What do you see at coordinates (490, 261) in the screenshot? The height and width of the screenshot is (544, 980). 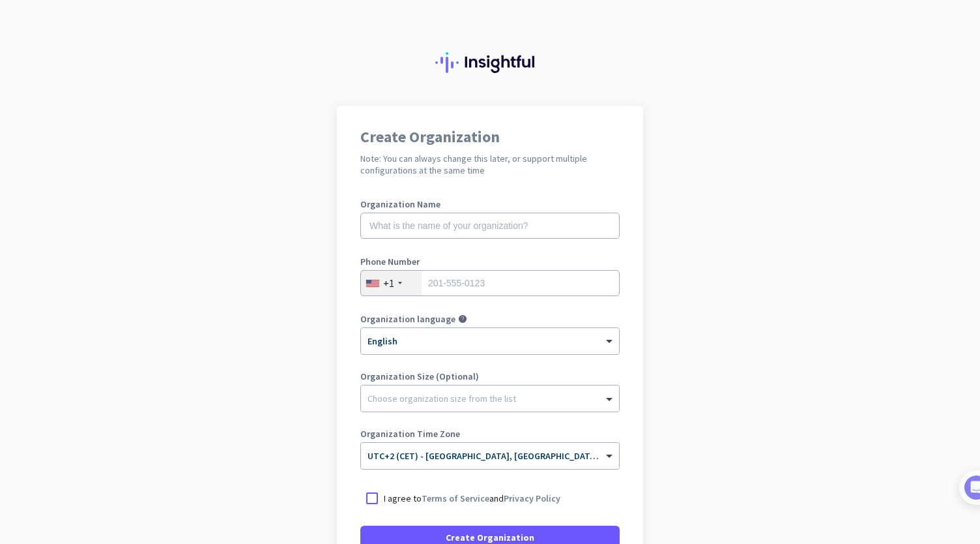 I see `label: Phone Number` at bounding box center [490, 261].